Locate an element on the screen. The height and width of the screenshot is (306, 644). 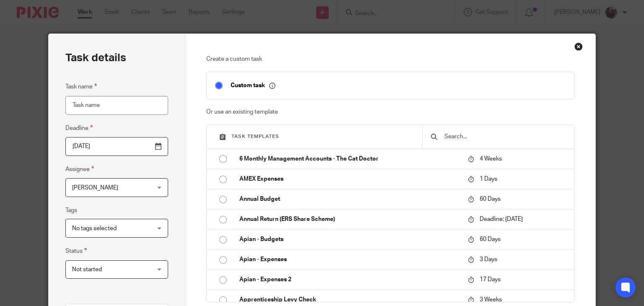
span: 3 Weeks is located at coordinates (491, 300).